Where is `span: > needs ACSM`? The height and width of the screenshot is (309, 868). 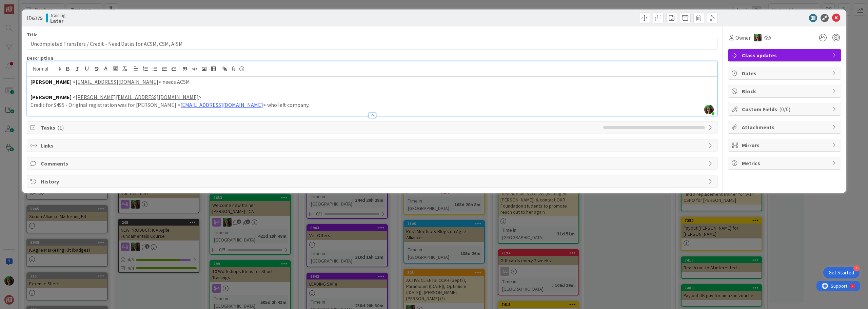 span: > needs ACSM is located at coordinates (174, 82).